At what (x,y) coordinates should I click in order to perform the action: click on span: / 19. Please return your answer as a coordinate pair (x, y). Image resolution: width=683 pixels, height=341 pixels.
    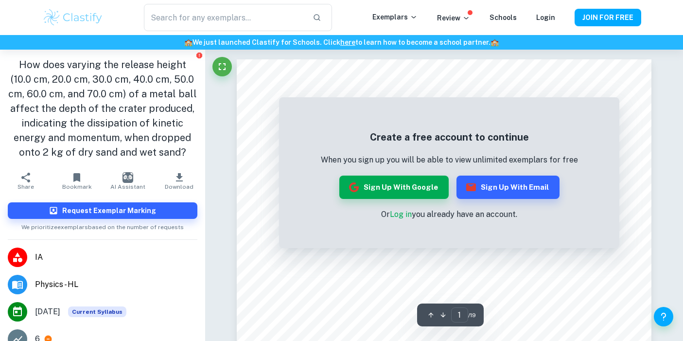
    Looking at the image, I should click on (472, 315).